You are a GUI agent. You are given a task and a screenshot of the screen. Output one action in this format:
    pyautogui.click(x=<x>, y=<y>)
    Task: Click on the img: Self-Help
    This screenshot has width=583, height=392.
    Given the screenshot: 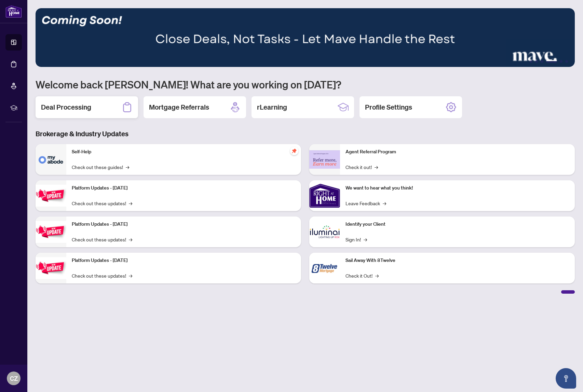 What is the action you would take?
    pyautogui.click(x=51, y=159)
    